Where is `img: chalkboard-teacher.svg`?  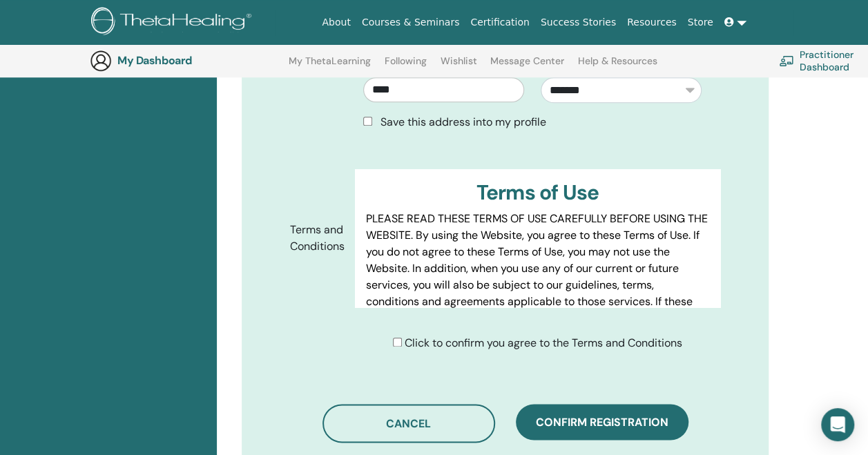 img: chalkboard-teacher.svg is located at coordinates (787, 60).